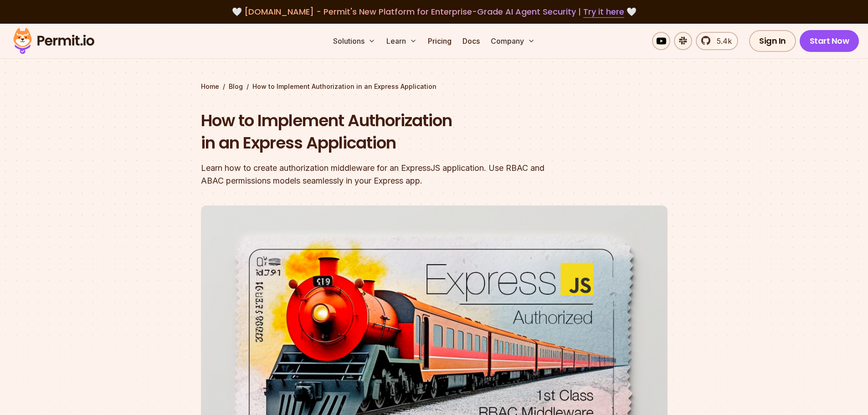 This screenshot has height=415, width=868. I want to click on a: Pricing, so click(439, 41).